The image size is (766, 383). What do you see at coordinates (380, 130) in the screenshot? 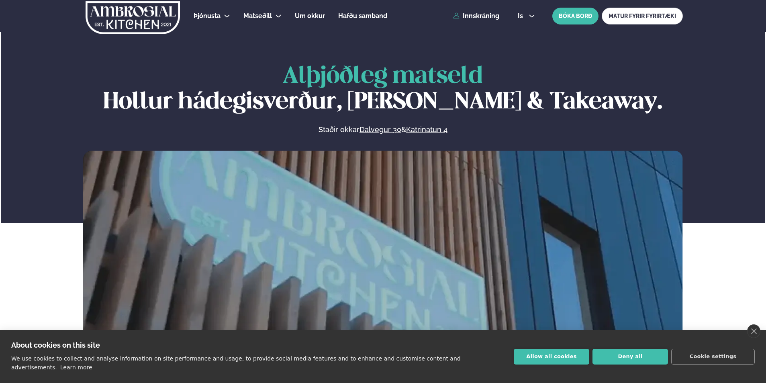
I see `a: Dalvegur 30` at bounding box center [380, 130].